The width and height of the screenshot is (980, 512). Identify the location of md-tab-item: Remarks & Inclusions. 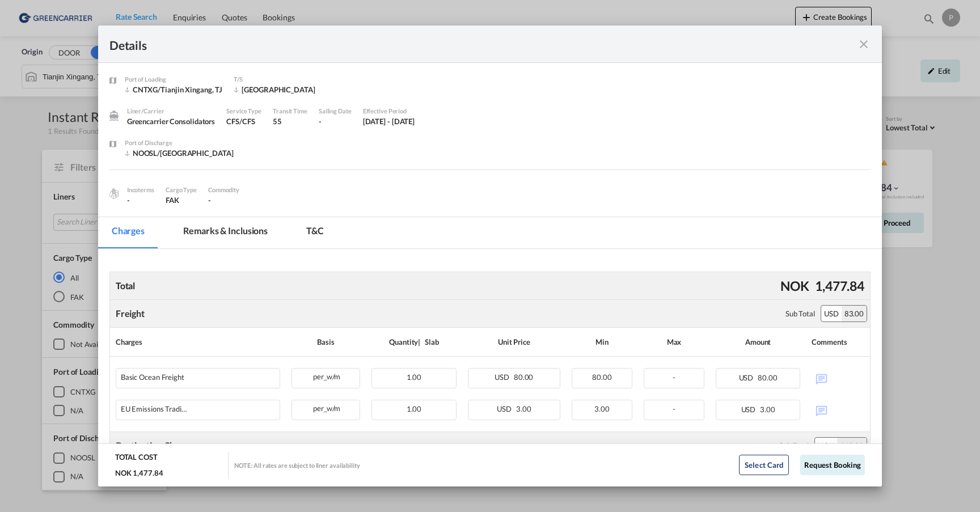
(225, 233).